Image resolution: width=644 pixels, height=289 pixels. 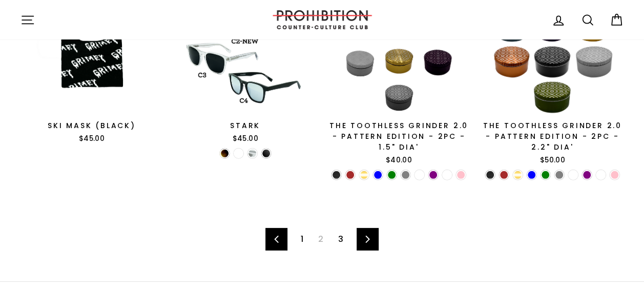 I want to click on div: Ski Mask (Black), so click(x=92, y=126).